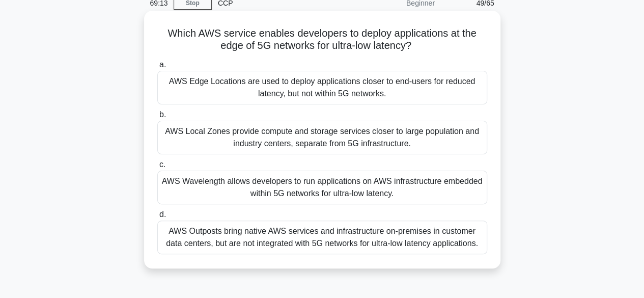  Describe the element at coordinates (322, 39) in the screenshot. I see `h5: Which AWS service enables developers to deploy applications at the edge of 5G networks for ultra-...` at that location.